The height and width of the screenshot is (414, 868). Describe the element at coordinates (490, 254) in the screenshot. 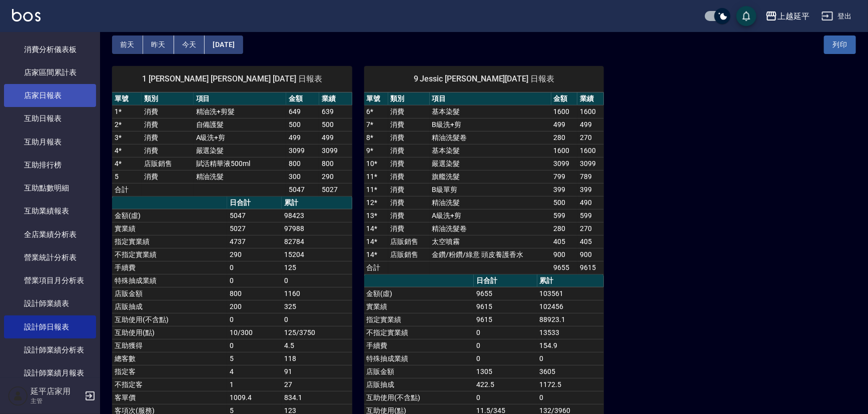

I see `td: 金鑽/粉鑽/綠意 頭皮養護香水` at that location.